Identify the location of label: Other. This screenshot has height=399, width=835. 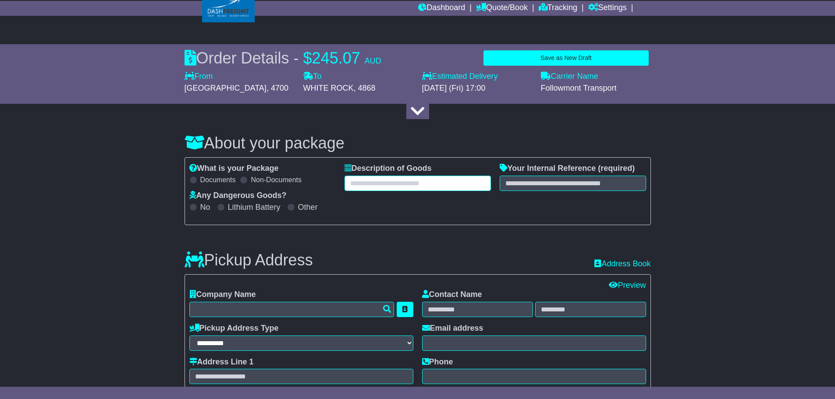
(308, 208).